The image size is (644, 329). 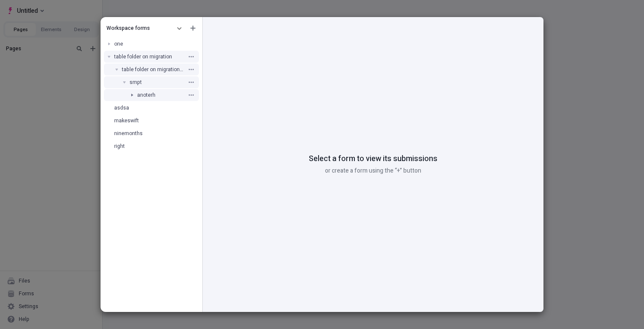 I want to click on span: anoterh, so click(x=146, y=95).